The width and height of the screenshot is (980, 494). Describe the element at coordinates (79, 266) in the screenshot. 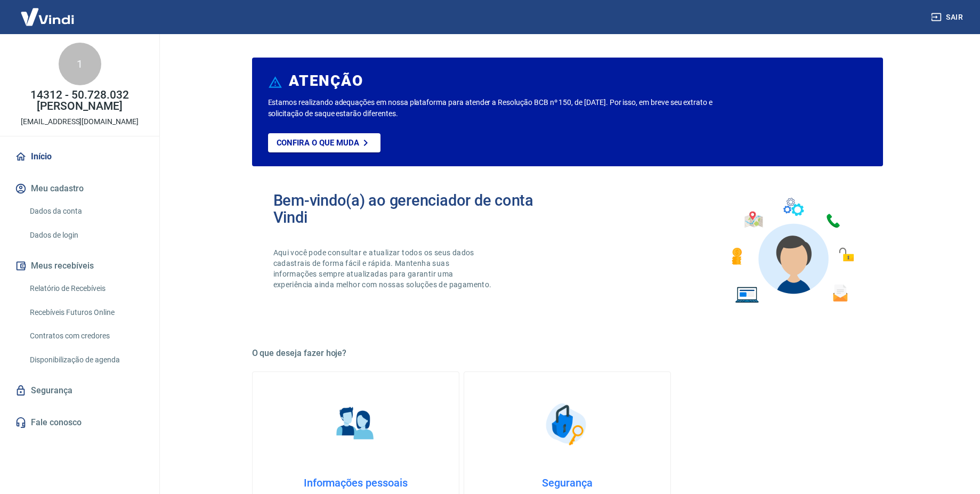

I see `button: Meus recebíveis` at that location.